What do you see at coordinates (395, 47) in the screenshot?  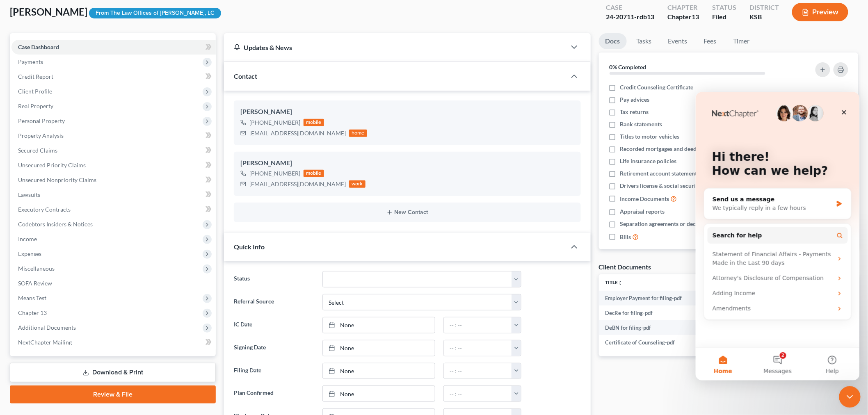 I see `div: Updates & News` at bounding box center [395, 47].